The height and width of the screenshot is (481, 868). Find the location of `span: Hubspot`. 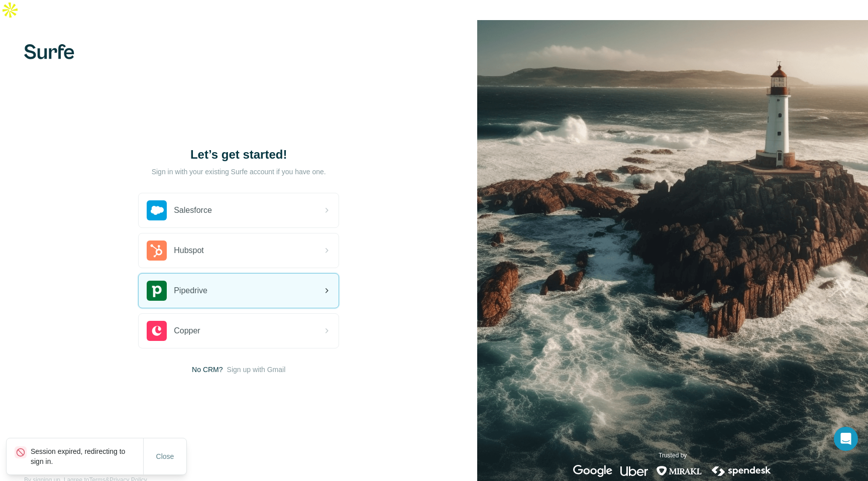

span: Hubspot is located at coordinates (189, 251).